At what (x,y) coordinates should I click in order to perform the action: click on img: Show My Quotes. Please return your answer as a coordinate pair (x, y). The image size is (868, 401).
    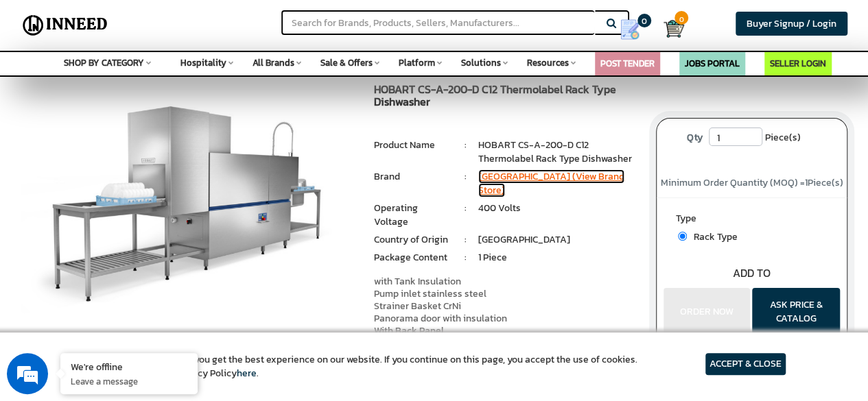
    Looking at the image, I should click on (630, 29).